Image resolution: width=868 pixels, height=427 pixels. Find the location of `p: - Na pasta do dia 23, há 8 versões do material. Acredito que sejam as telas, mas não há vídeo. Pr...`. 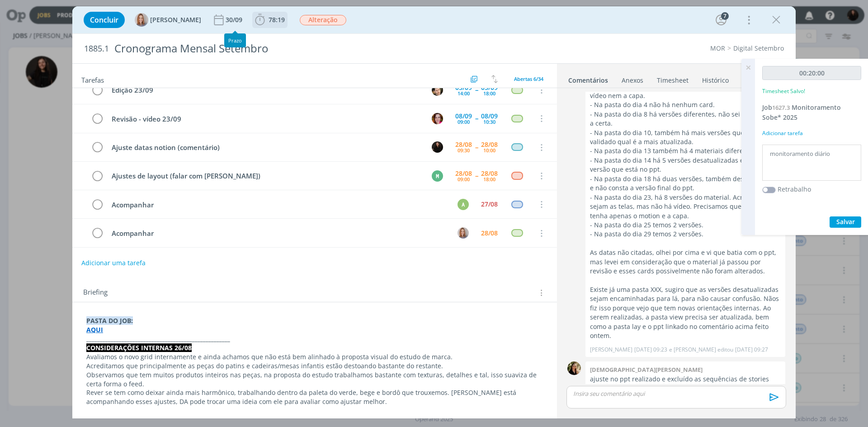

p: - Na pasta do dia 23, há 8 versões do material. Acredito que sejam as telas, mas não há vídeo. Pr... is located at coordinates (685, 206).